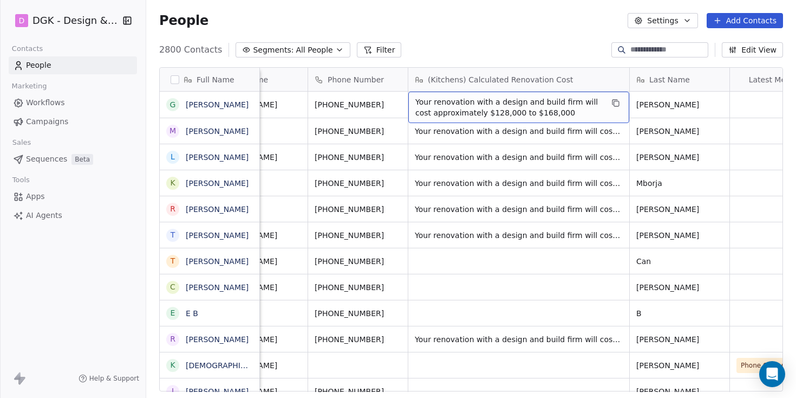 Image resolution: width=796 pixels, height=398 pixels. Describe the element at coordinates (753, 50) in the screenshot. I see `button: Edit View` at that location.